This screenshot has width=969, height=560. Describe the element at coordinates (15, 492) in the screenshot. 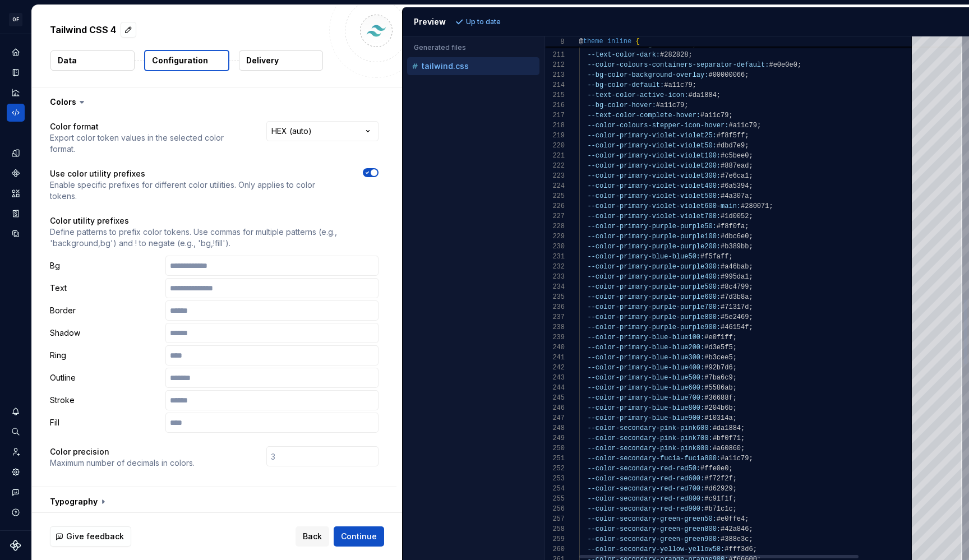

I see `button: Contact support` at that location.